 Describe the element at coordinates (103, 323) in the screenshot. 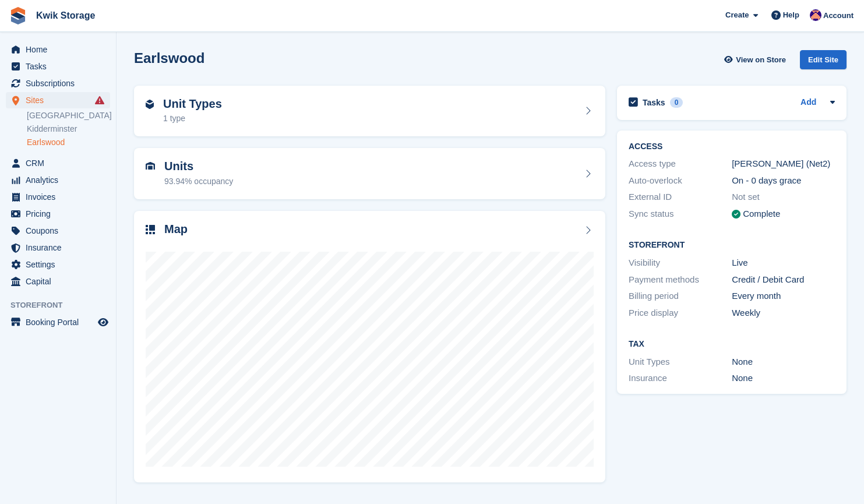

I see `a: Preview store` at that location.